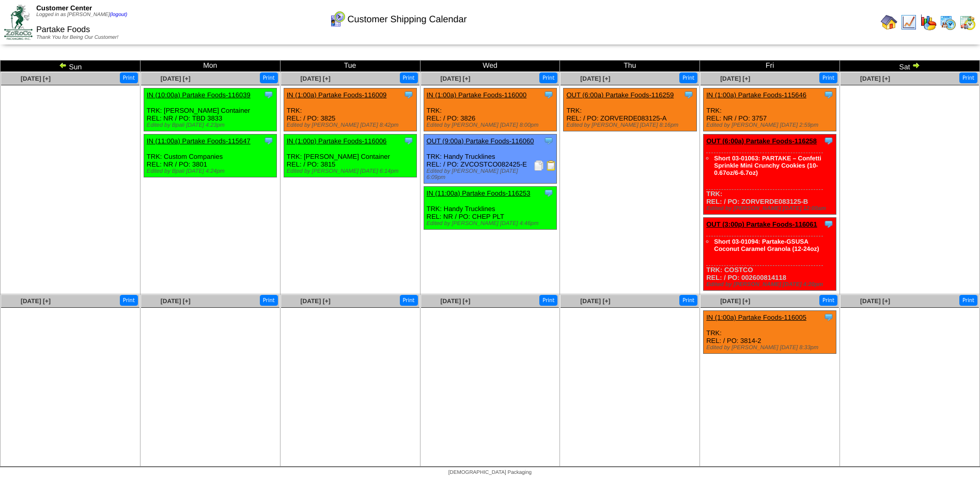 Image resolution: width=980 pixels, height=478 pixels. Describe the element at coordinates (337, 141) in the screenshot. I see `a: IN (1:00p) Partake Foods-116006` at that location.